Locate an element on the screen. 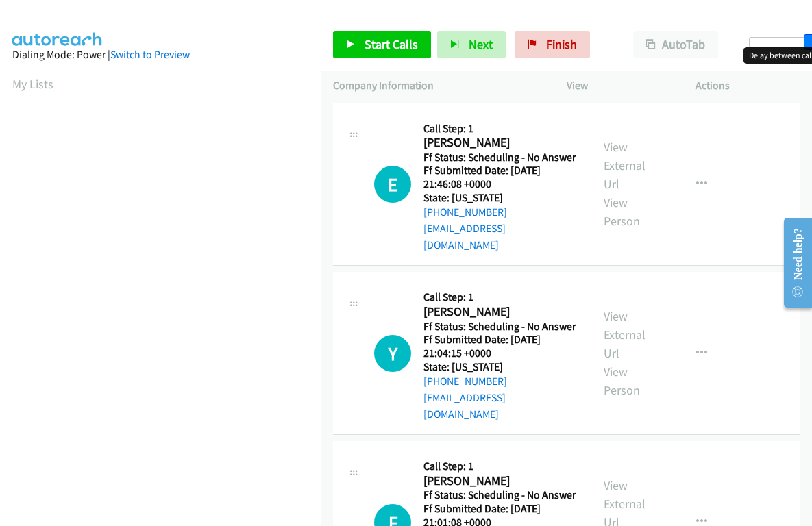 Image resolution: width=812 pixels, height=526 pixels. div: Dialing Mode: Power | is located at coordinates (161, 55).